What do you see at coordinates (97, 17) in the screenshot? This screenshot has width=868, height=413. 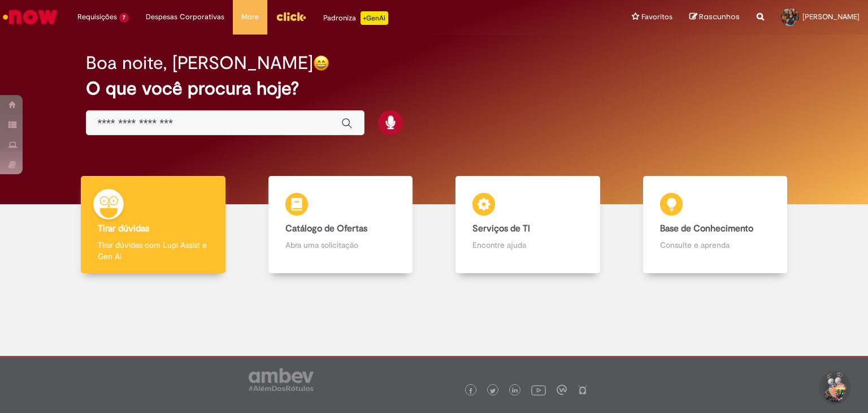 I see `span: Requisições` at bounding box center [97, 17].